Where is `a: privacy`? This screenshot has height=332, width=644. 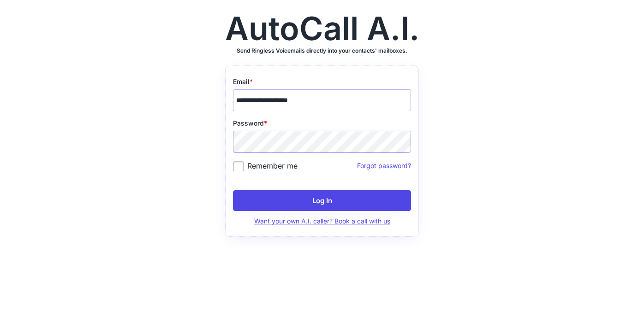
a: privacy is located at coordinates (322, 267).